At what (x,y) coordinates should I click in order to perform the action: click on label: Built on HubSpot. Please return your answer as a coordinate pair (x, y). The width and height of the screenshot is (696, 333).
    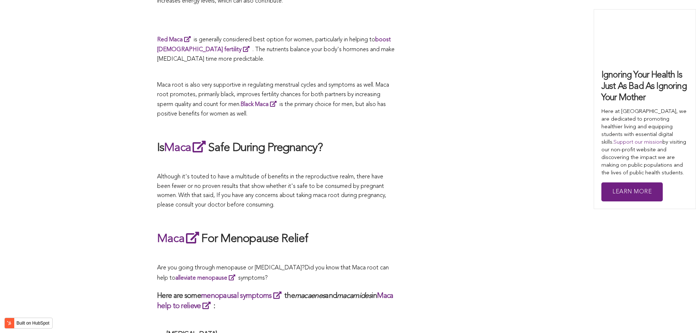
    Looking at the image, I should click on (33, 323).